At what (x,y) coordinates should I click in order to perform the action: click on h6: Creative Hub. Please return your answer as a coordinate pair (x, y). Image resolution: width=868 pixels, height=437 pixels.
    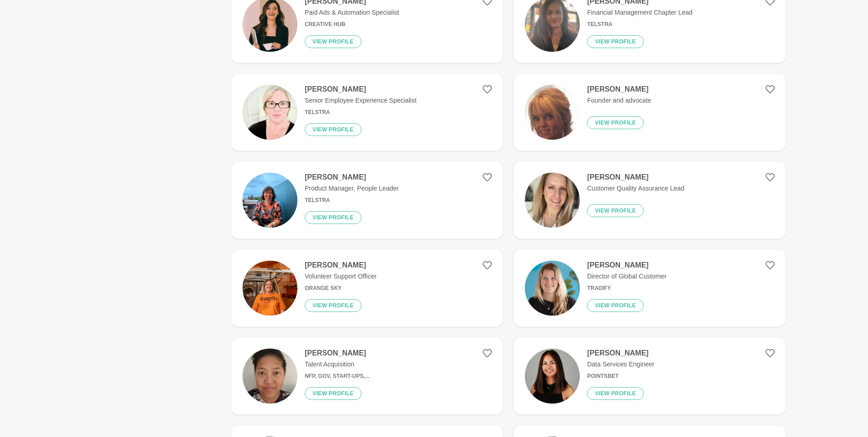
    Looking at the image, I should click on (352, 25).